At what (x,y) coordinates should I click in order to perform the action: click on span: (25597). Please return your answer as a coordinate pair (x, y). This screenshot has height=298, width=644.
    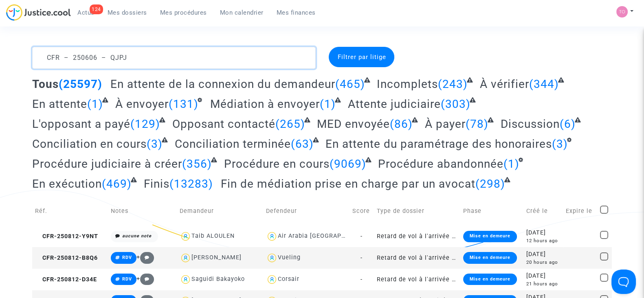
    Looking at the image, I should click on (80, 84).